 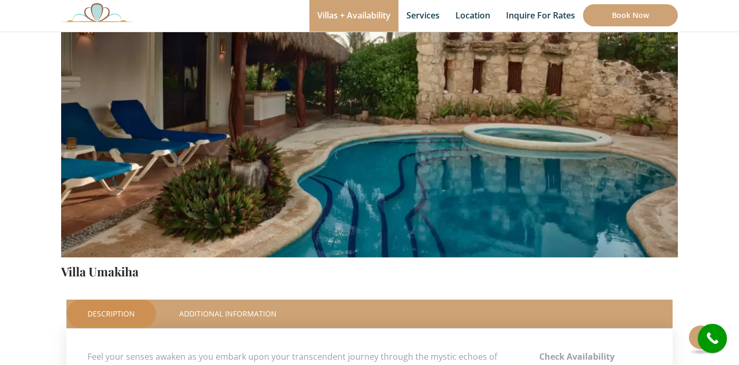 I want to click on img: Awesome Logo, so click(x=97, y=12).